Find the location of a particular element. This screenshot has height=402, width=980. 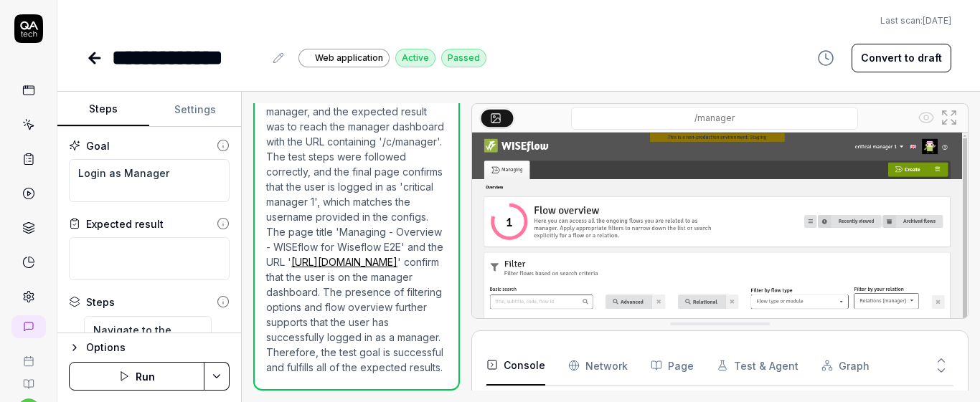

div: Goal is located at coordinates (97, 146).